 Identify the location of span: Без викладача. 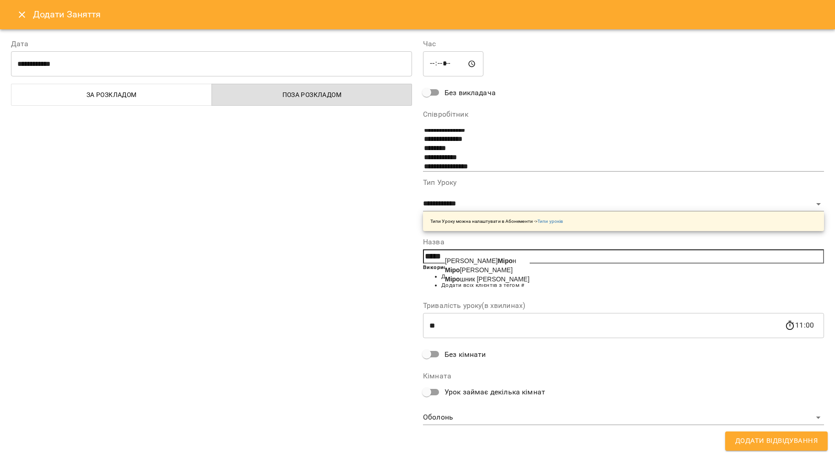
(470, 93).